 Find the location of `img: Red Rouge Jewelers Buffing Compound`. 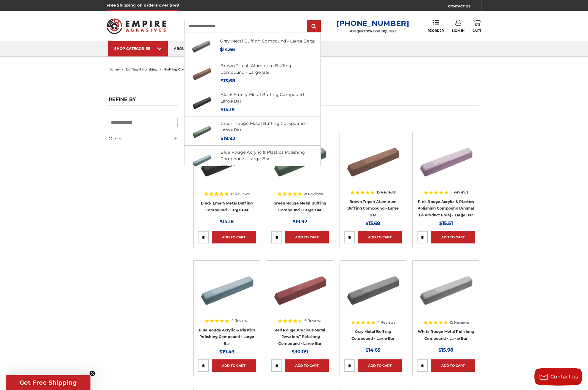

img: Red Rouge Jewelers Buffing Compound is located at coordinates (300, 289).